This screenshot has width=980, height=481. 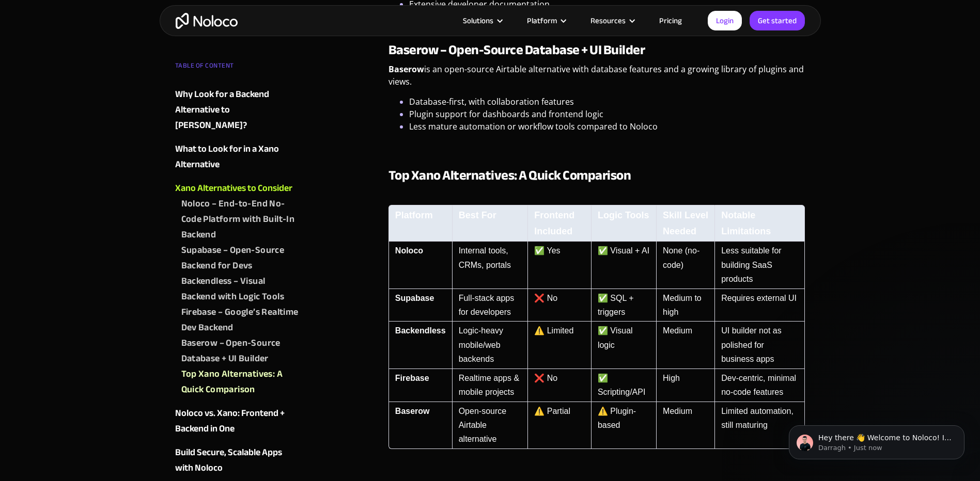 What do you see at coordinates (623, 345) in the screenshot?
I see `td: ✅ Visual logic` at bounding box center [623, 345].